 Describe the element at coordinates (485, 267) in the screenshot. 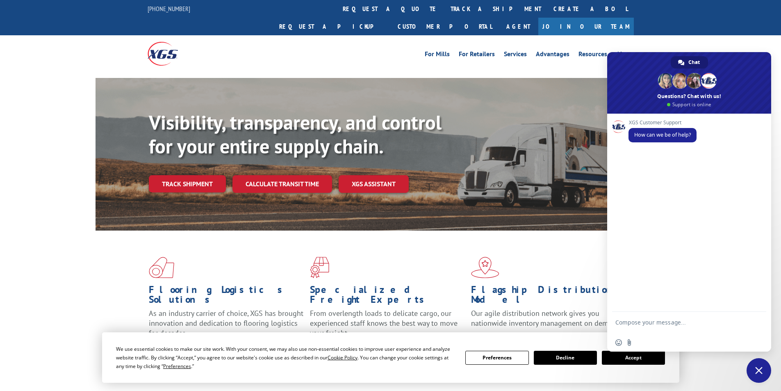

I see `img: xgs-icon-flagship-distribution-model-red` at that location.